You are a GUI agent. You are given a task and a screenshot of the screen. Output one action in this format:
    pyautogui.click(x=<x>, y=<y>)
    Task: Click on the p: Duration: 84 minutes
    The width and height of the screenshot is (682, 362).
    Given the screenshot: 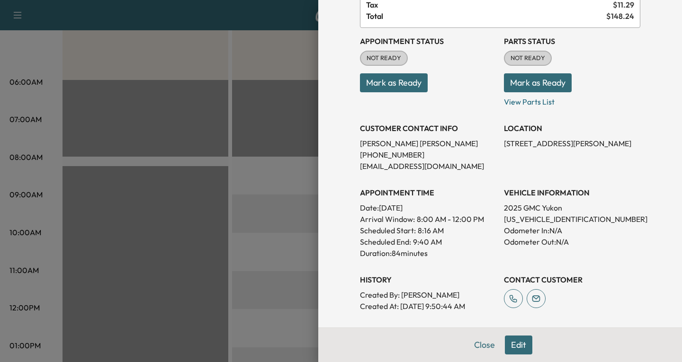 What is the action you would take?
    pyautogui.click(x=428, y=253)
    